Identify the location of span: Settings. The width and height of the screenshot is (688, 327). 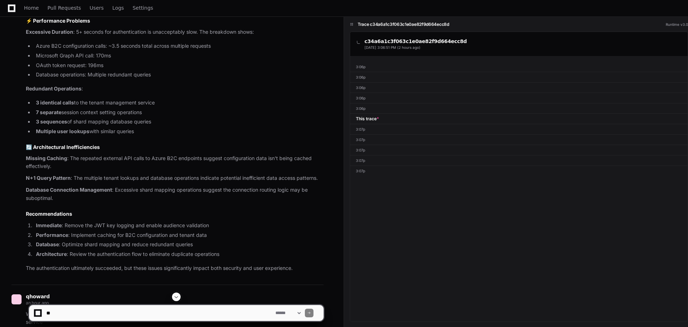
(143, 8).